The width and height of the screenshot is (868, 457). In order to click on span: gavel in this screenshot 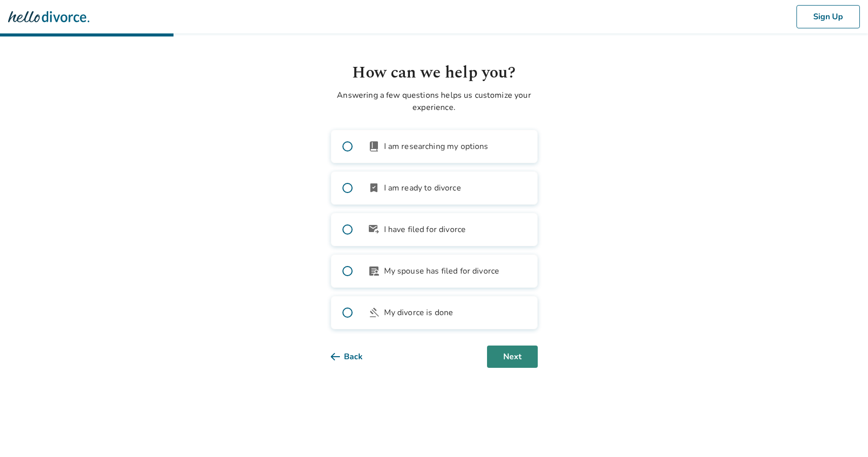, I will do `click(375, 313)`.